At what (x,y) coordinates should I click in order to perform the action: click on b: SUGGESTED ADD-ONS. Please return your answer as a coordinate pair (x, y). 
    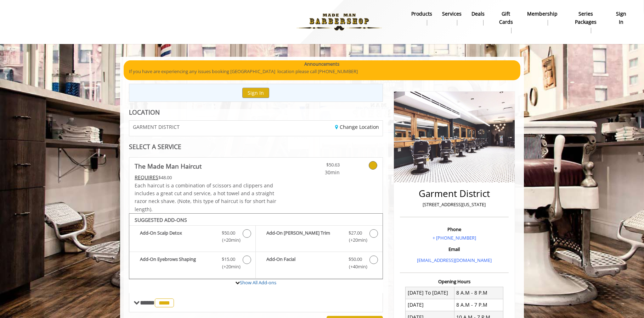
    Looking at the image, I should click on (161, 220).